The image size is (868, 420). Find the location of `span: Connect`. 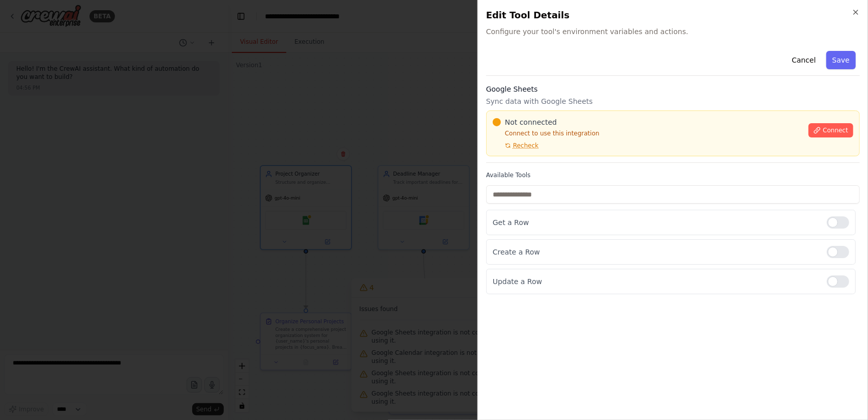

span: Connect is located at coordinates (835, 130).